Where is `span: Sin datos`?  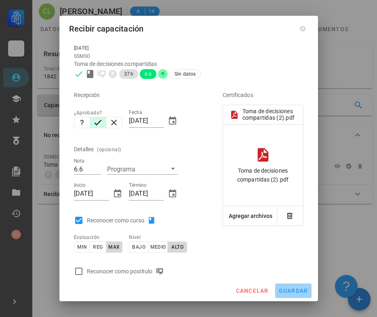 span: Sin datos is located at coordinates (185, 74).